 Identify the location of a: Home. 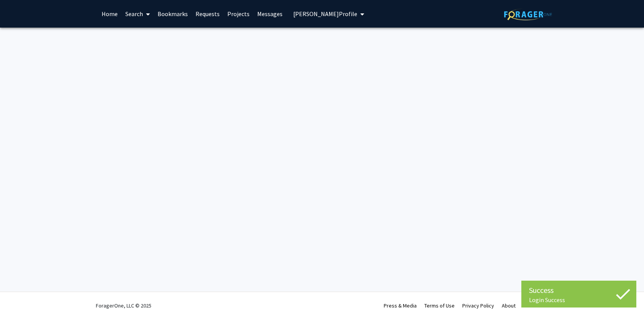
(110, 14).